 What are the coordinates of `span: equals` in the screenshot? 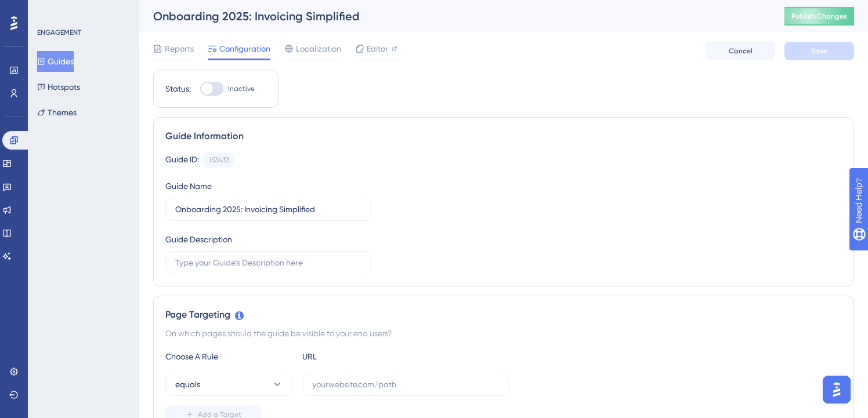 It's located at (188, 384).